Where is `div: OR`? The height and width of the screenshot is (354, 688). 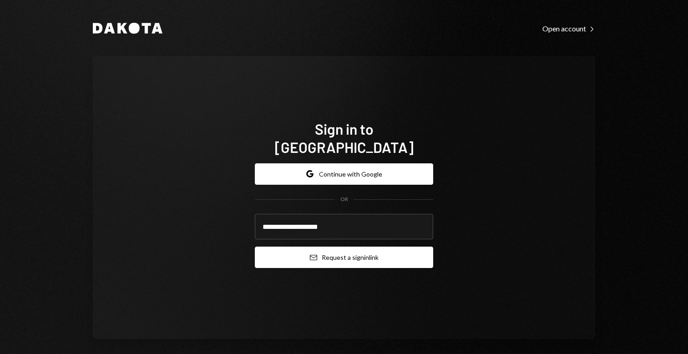
div: OR is located at coordinates (344, 199).